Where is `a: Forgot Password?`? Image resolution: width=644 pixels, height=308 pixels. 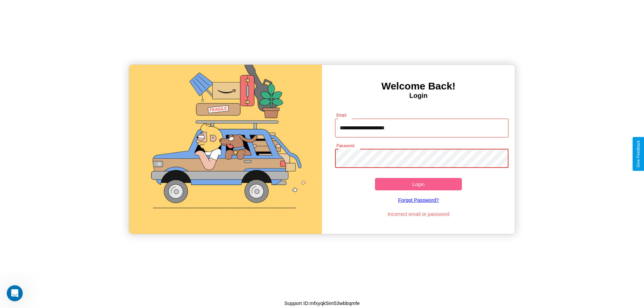 a: Forgot Password? is located at coordinates (418, 200).